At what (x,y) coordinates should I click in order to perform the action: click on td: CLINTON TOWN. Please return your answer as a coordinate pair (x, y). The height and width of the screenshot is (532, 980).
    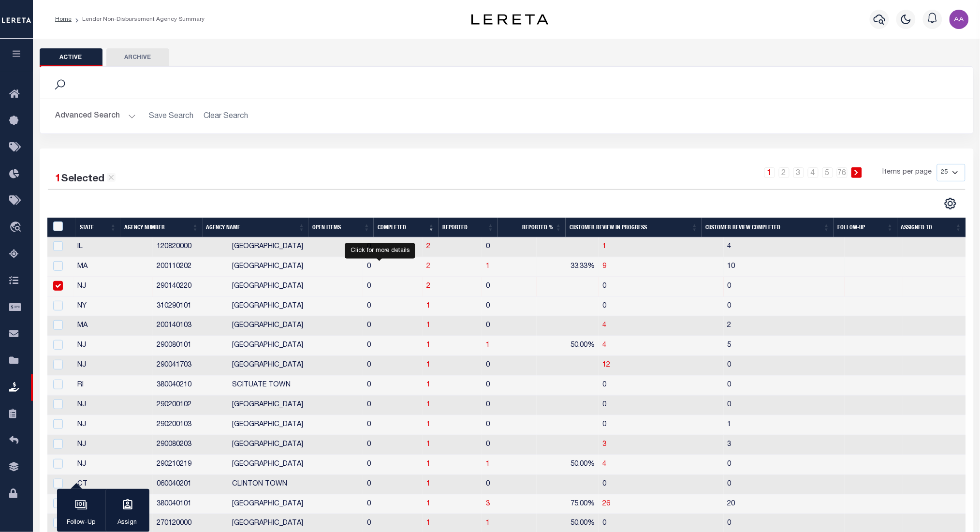
    Looking at the image, I should click on (295, 485).